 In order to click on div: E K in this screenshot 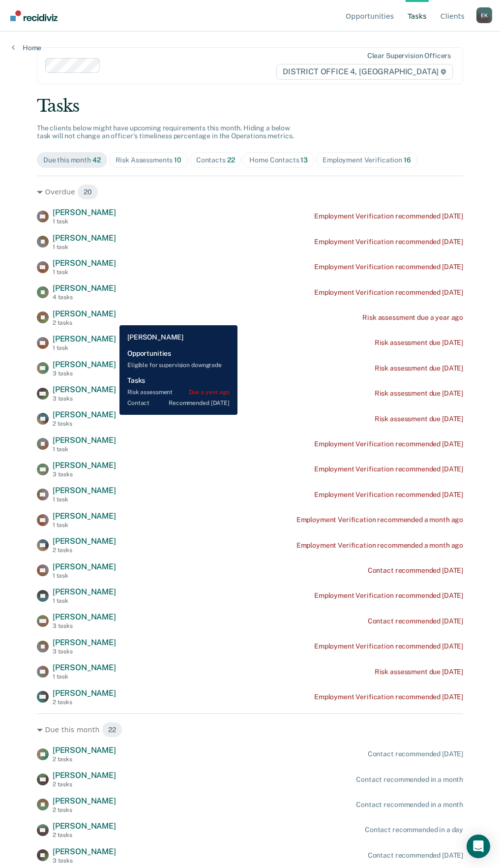, I will do `click(484, 15)`.